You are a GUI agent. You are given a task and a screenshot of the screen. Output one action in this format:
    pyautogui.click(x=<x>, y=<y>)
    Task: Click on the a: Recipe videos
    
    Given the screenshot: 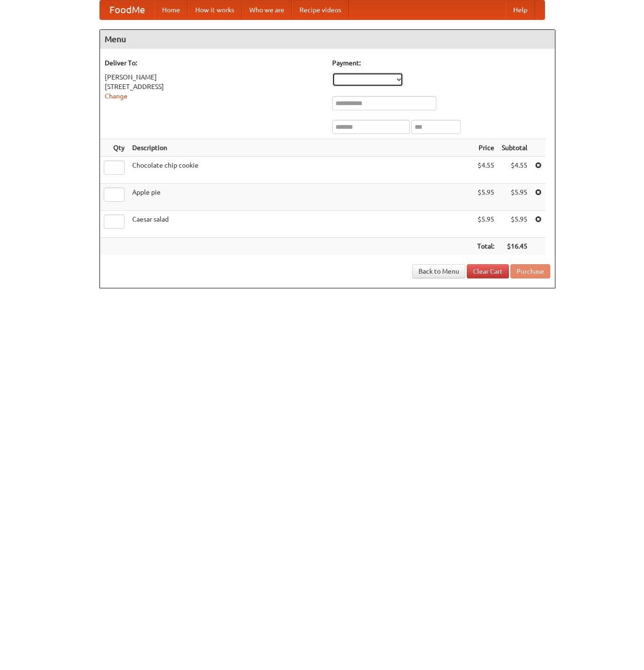 What is the action you would take?
    pyautogui.click(x=320, y=10)
    